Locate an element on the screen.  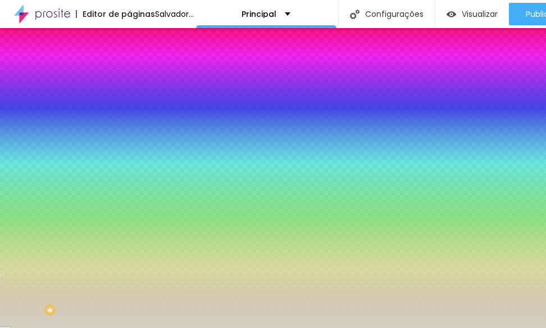
button: Visualizar is located at coordinates (472, 14).